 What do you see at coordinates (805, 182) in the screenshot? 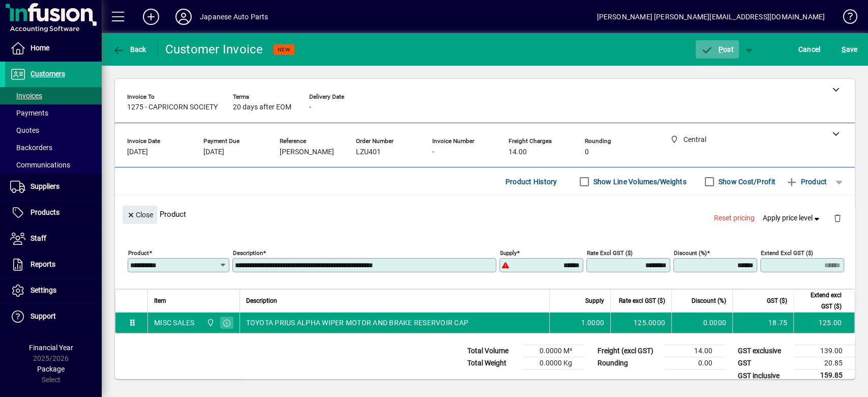
I see `span: Product` at bounding box center [805, 182].